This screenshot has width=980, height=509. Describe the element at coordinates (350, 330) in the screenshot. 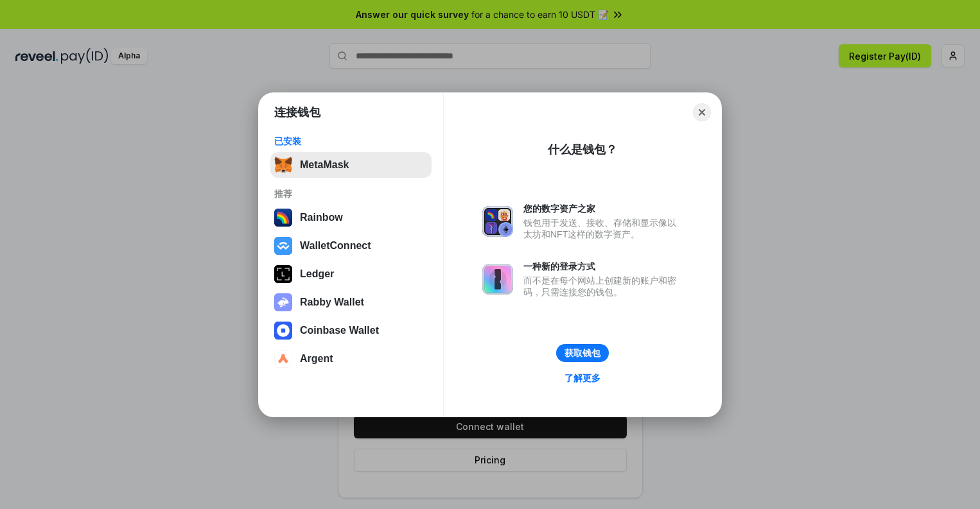

I see `button: Coinbase Wallet` at that location.